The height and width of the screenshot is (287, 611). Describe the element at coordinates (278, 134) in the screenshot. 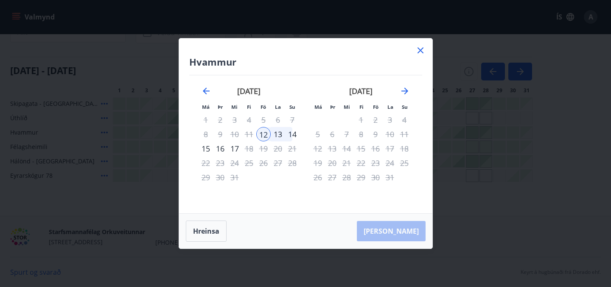

I see `div: 13` at that location.